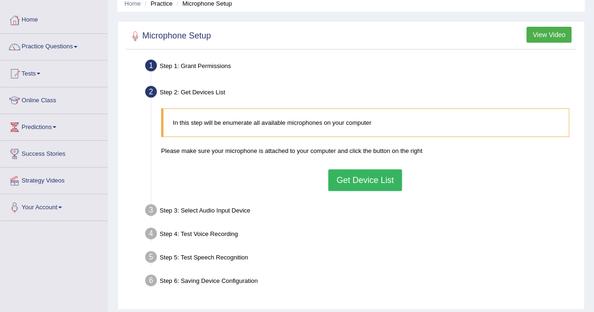  I want to click on button: Get Device List, so click(365, 180).